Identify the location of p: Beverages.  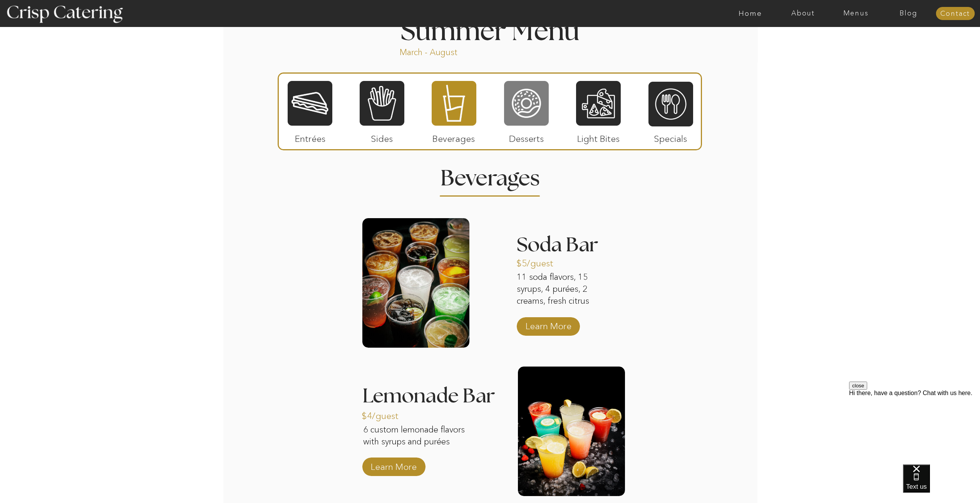
(453, 137).